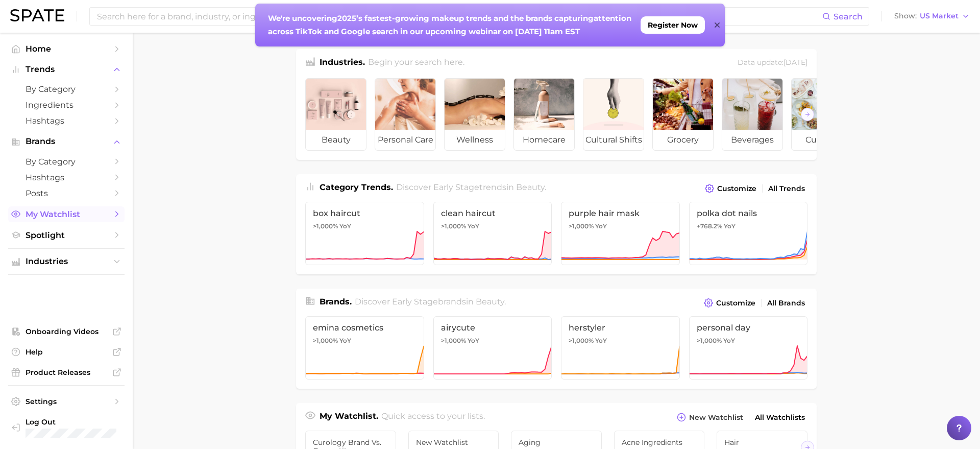  I want to click on button: Brands, so click(66, 142).